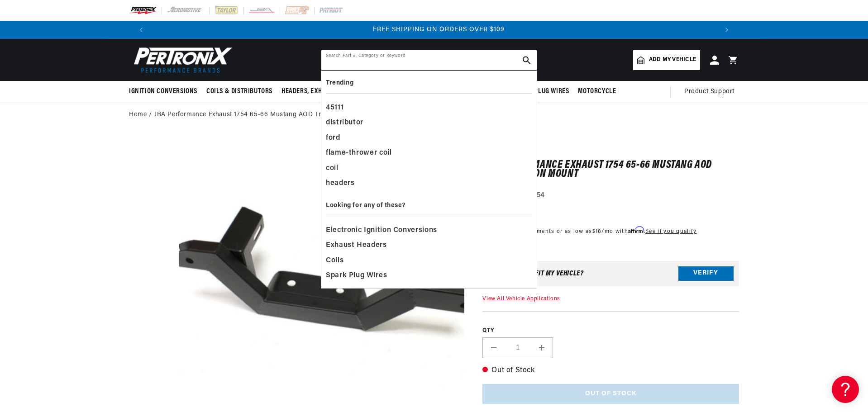 This screenshot has width=868, height=412. I want to click on span: Product Support, so click(709, 91).